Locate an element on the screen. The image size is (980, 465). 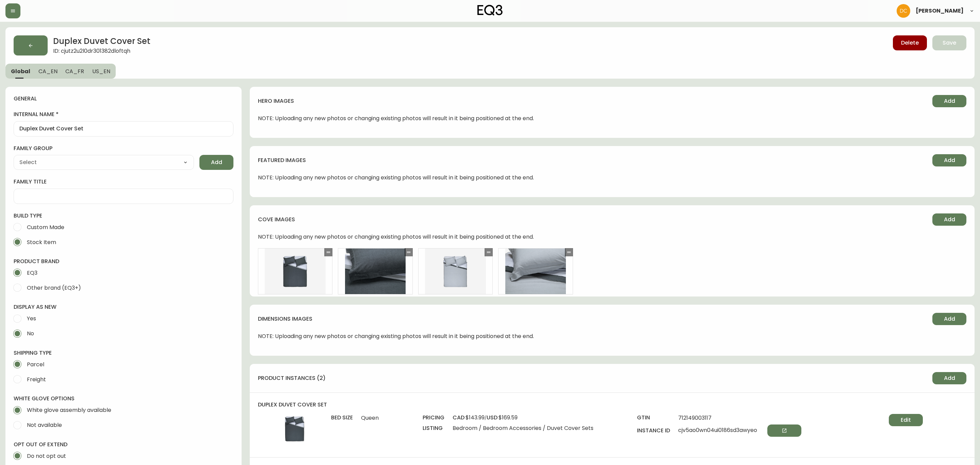
img: logo is located at coordinates (490, 10).